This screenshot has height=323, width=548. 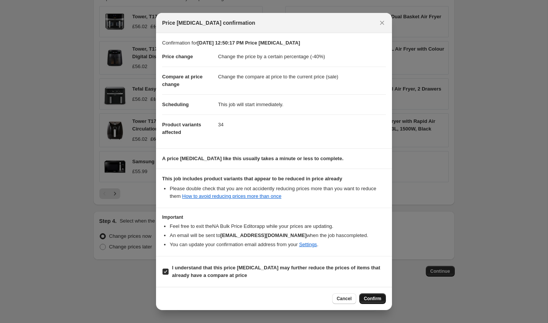 What do you see at coordinates (382, 23) in the screenshot?
I see `button: Close` at bounding box center [382, 23].